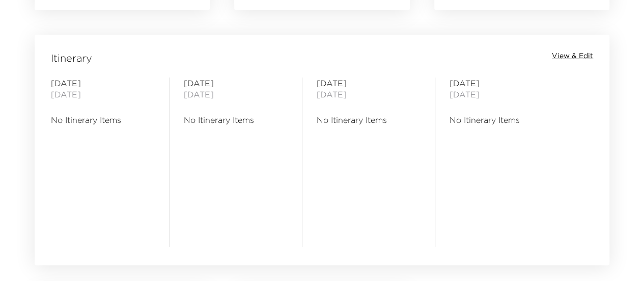  Describe the element at coordinates (71, 58) in the screenshot. I see `span: Itinerary` at that location.